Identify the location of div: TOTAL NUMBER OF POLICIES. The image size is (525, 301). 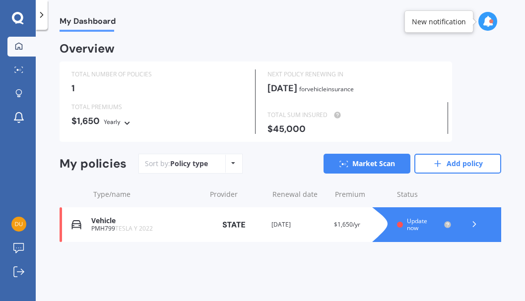
(157, 74).